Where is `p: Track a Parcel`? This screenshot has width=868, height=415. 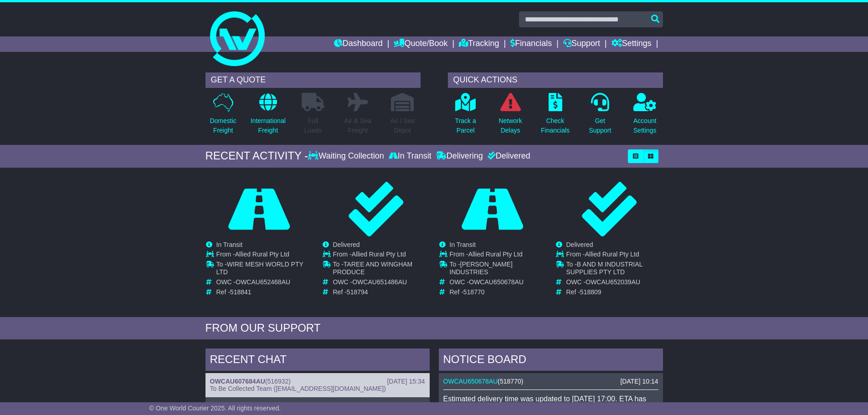 p: Track a Parcel is located at coordinates (466, 126).